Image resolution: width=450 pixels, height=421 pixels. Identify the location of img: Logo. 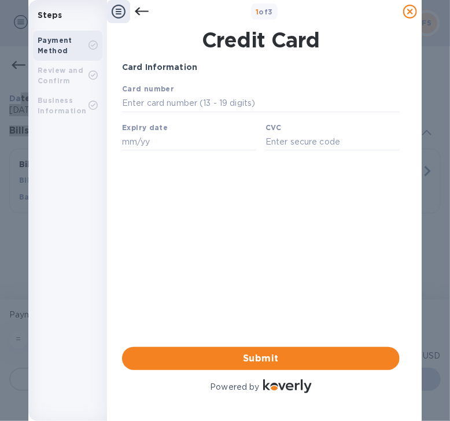
(287, 386).